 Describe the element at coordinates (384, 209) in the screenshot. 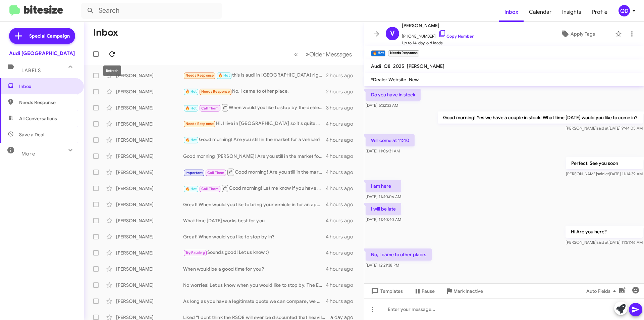

I see `p: I will be late` at that location.